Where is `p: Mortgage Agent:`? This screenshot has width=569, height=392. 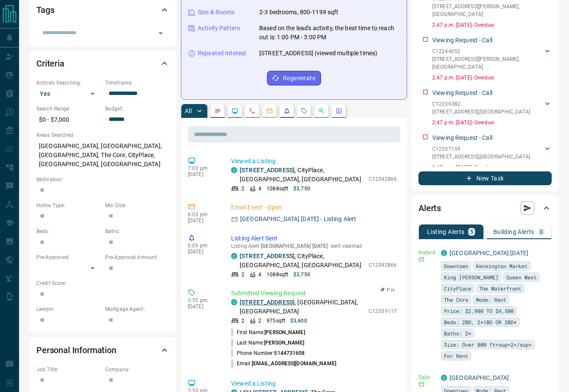 p: Mortgage Agent: is located at coordinates (137, 310).